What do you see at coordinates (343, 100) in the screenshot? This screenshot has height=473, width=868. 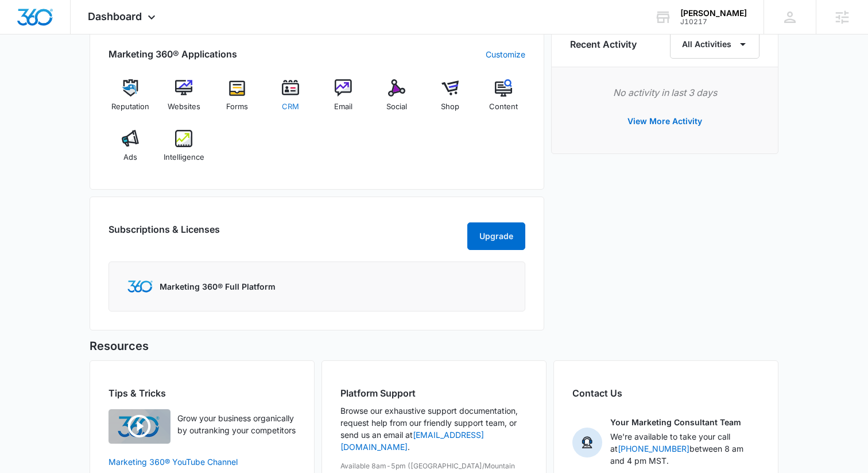 I see `a: Email` at bounding box center [343, 100].